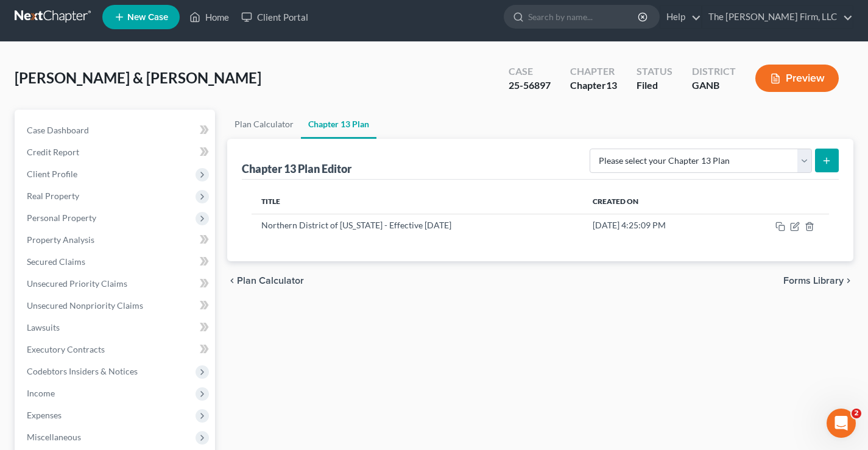  Describe the element at coordinates (66, 349) in the screenshot. I see `span: Executory Contracts` at that location.